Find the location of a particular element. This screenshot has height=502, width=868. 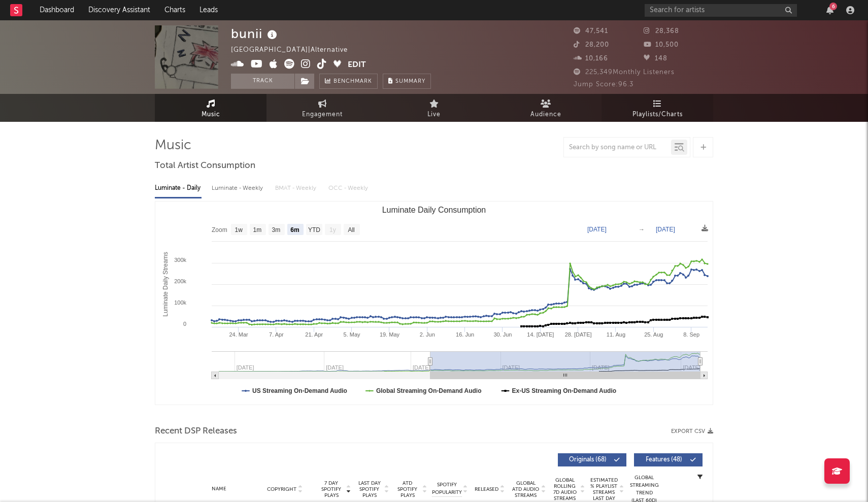

text: 100k is located at coordinates (180, 302).